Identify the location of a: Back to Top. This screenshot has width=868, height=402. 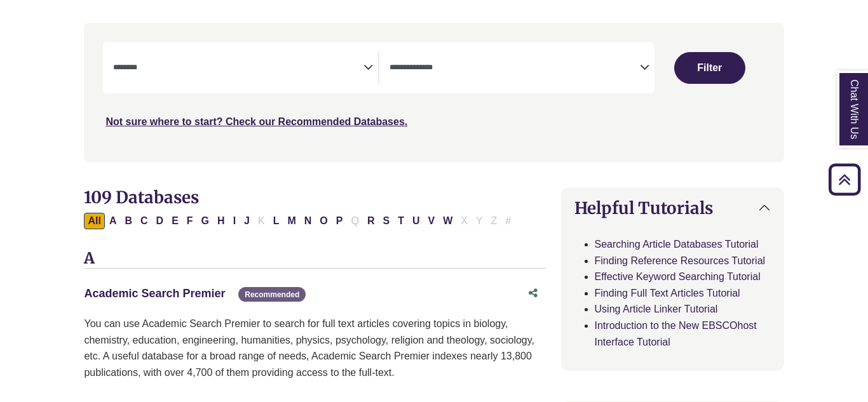
(844, 179).